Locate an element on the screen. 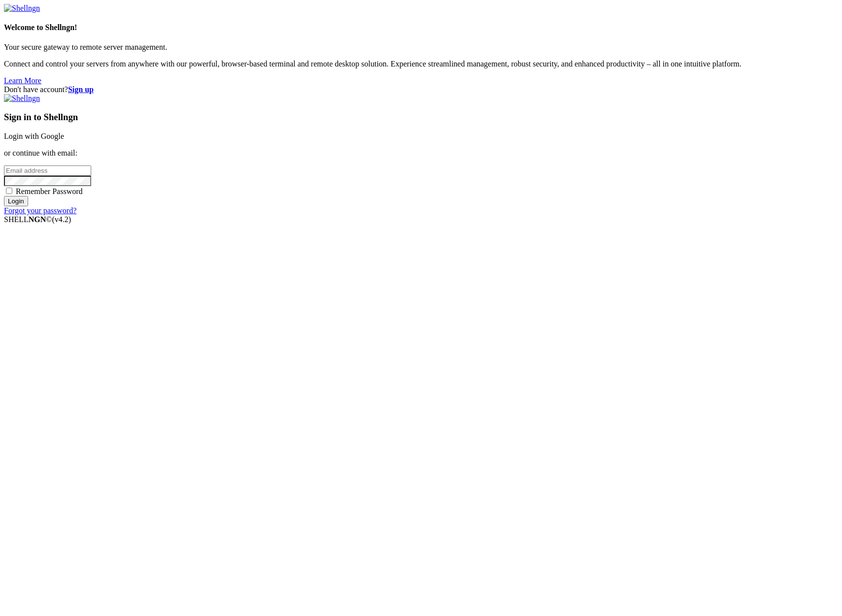 The width and height of the screenshot is (842, 616). span: SHELL © is located at coordinates (37, 219).